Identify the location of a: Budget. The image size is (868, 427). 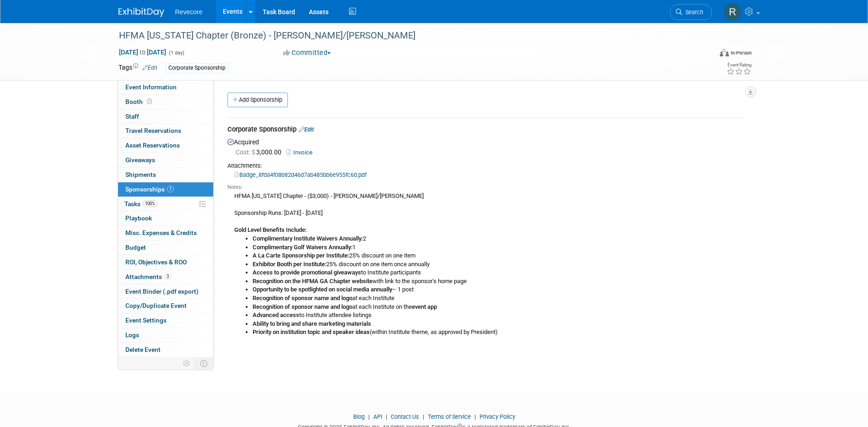
(165, 247).